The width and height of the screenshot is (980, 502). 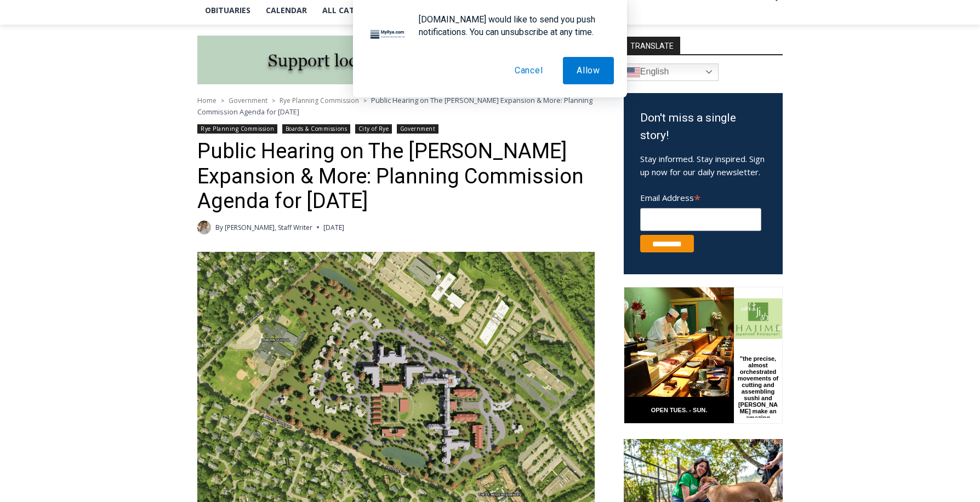 I want to click on label: Email Address, so click(x=700, y=197).